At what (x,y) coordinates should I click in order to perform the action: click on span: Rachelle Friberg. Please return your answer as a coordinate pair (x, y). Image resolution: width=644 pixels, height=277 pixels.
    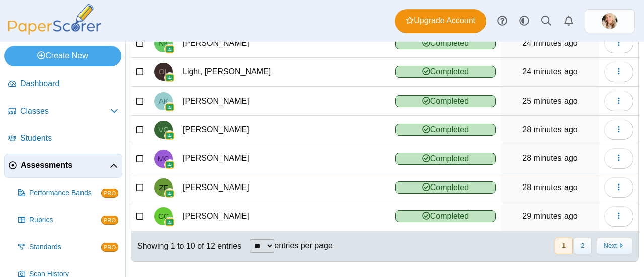
    Looking at the image, I should click on (609, 21).